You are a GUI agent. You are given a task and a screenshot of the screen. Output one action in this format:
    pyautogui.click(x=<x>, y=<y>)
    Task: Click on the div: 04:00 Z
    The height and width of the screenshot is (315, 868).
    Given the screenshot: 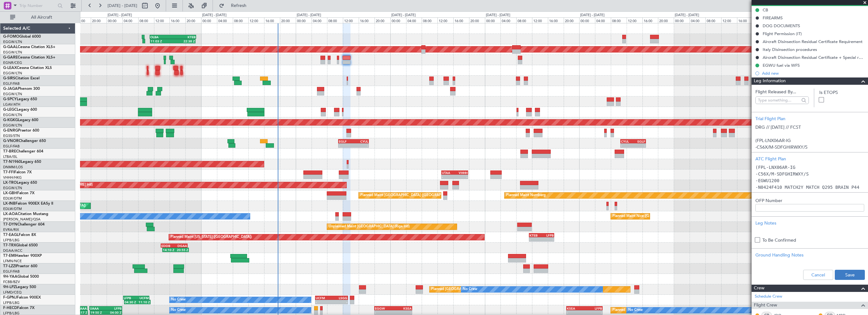 What is the action you would take?
    pyautogui.click(x=114, y=313)
    